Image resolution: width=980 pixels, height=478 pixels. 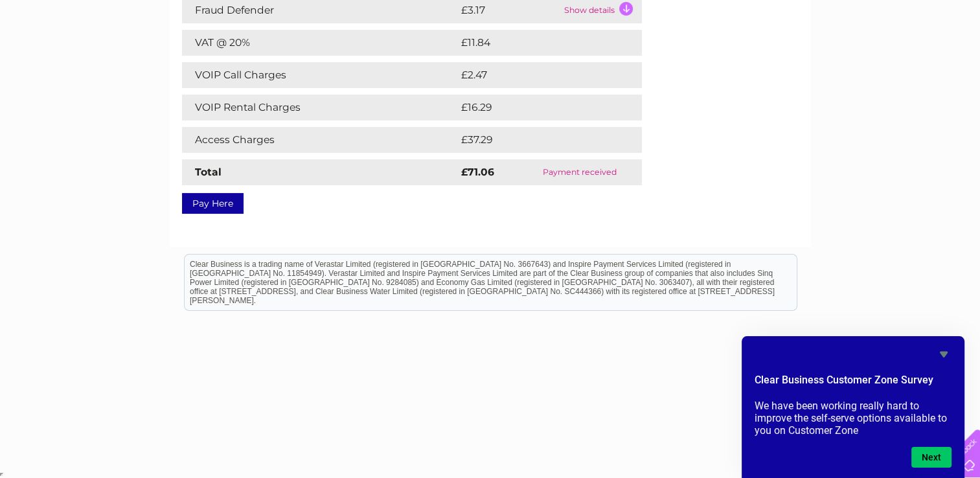 What do you see at coordinates (319, 108) in the screenshot?
I see `td: VOIP Rental Charges` at bounding box center [319, 108].